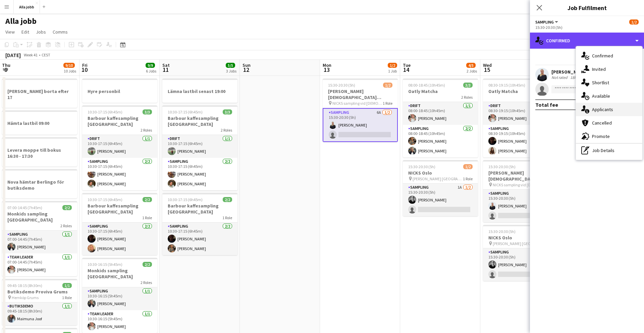 The image size is (644, 333). Describe the element at coordinates (587, 27) in the screenshot. I see `div: 15:30-20:30 (5h)` at that location.